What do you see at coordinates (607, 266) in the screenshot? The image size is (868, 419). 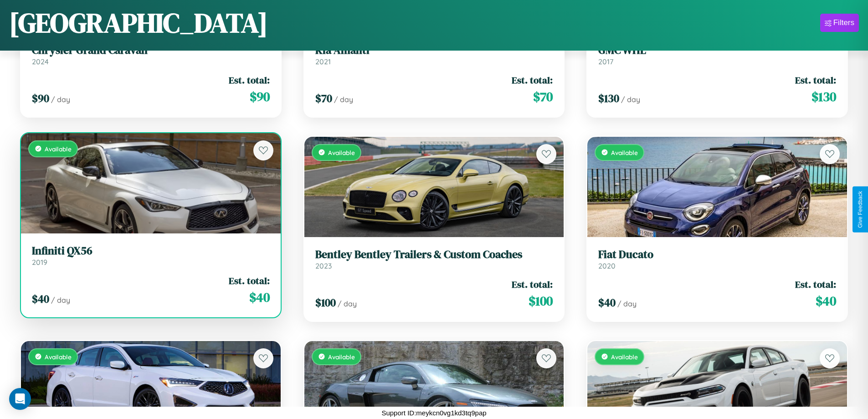 I see `span: 2020` at bounding box center [607, 266].